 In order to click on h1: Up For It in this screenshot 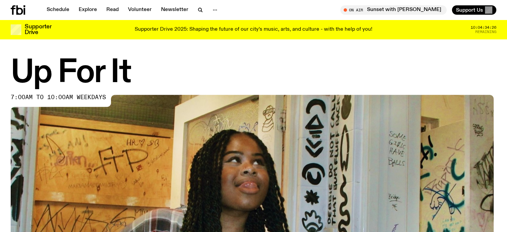, I will do `click(253, 73)`.